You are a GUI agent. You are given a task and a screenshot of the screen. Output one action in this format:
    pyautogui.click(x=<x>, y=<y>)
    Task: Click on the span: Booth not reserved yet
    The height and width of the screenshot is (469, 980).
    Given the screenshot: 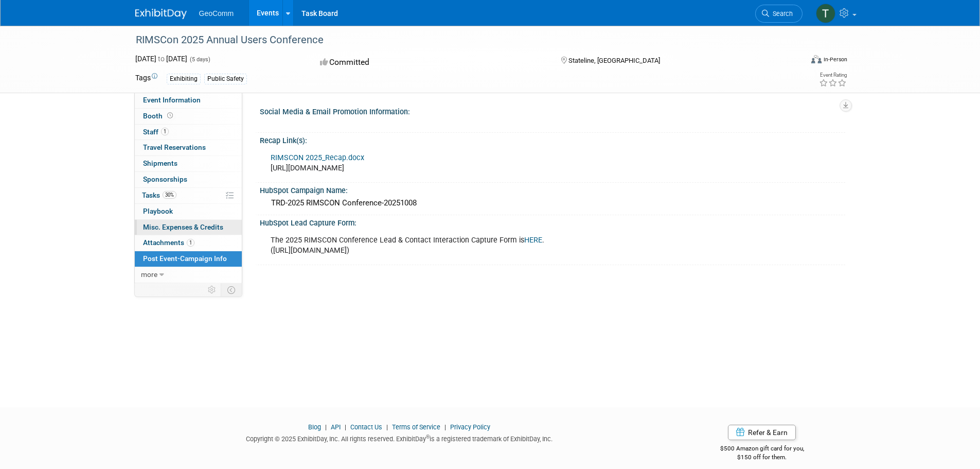 What is the action you would take?
    pyautogui.click(x=170, y=115)
    